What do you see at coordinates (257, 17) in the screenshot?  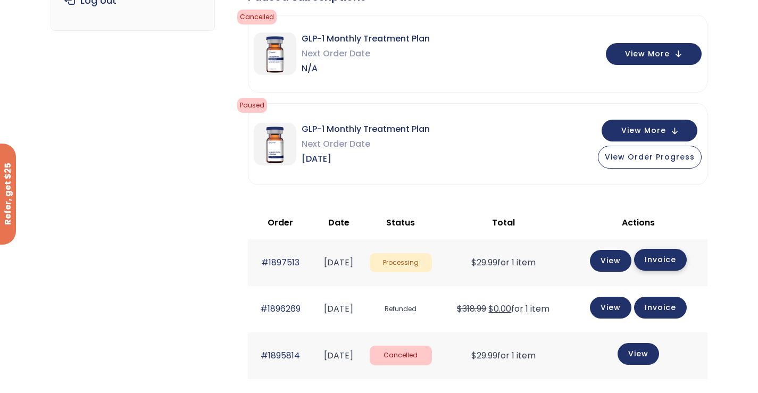 I see `span: cancelled` at bounding box center [257, 17].